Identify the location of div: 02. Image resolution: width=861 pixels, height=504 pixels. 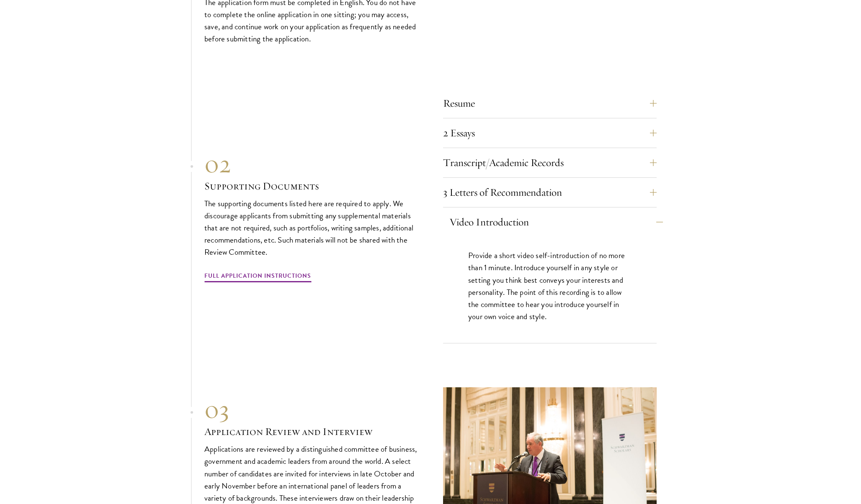
(311, 164).